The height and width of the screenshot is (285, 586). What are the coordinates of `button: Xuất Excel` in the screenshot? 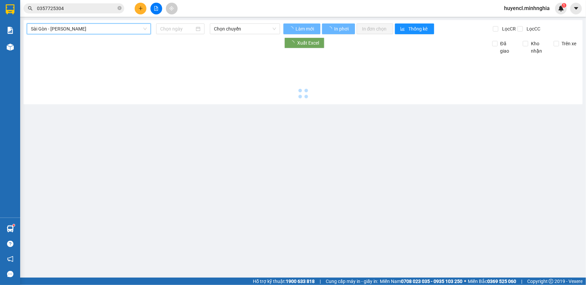 It's located at (304, 43).